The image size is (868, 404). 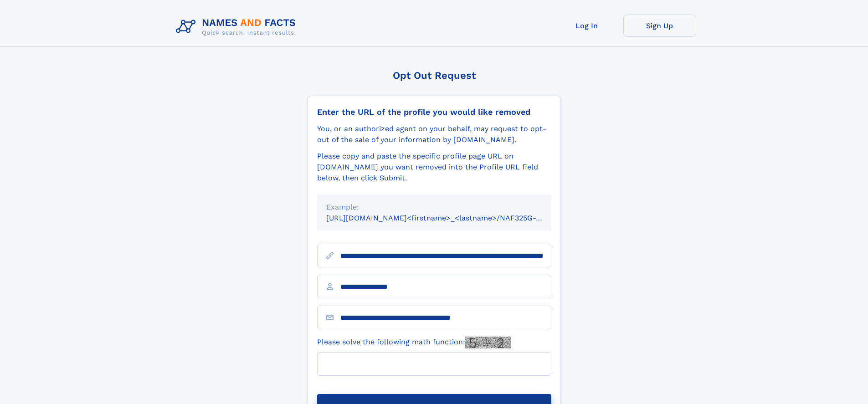 What do you see at coordinates (434, 112) in the screenshot?
I see `div: Enter the URL of the profile you would like removed` at bounding box center [434, 112].